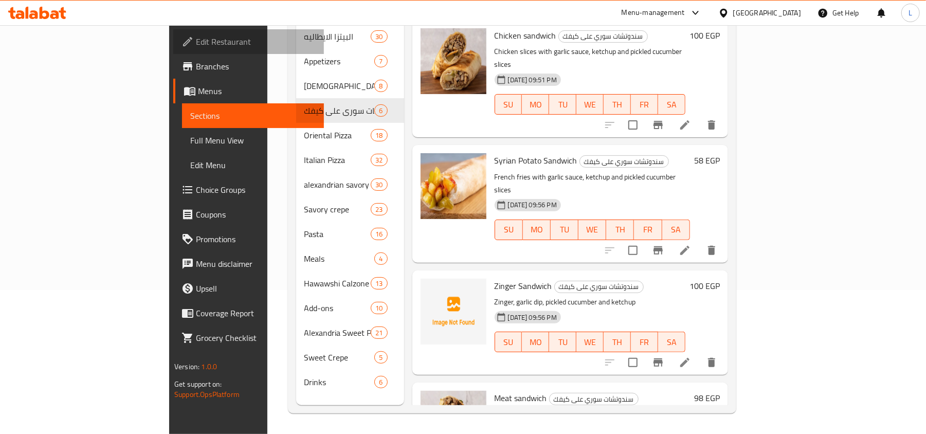 This screenshot has width=926, height=434. What do you see at coordinates (338, 333) in the screenshot?
I see `div: Alexandria Sweet Pie` at bounding box center [338, 333].